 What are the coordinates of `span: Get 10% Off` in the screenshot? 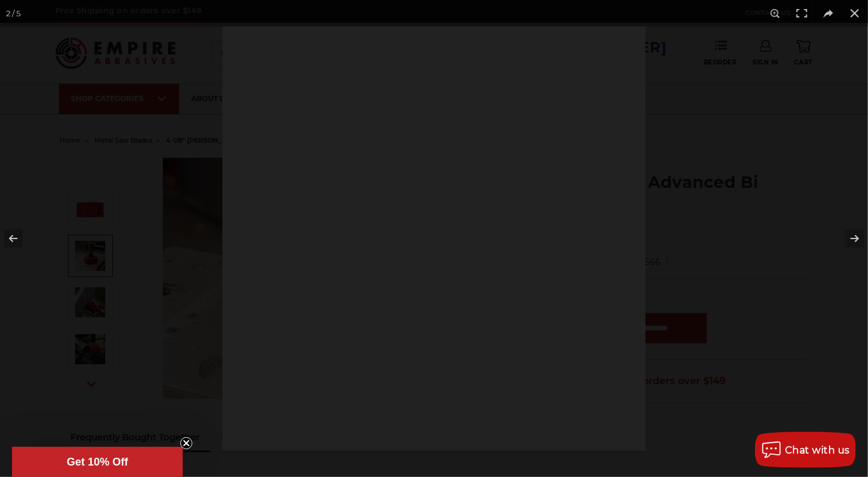 It's located at (97, 462).